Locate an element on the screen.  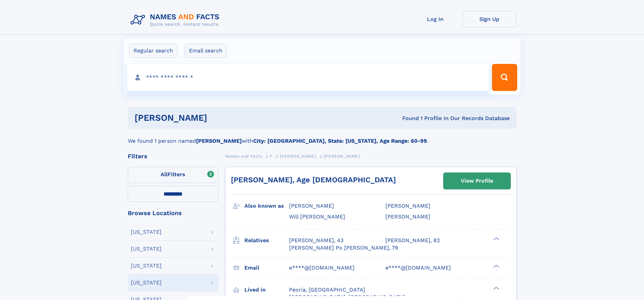
h3: Also known as is located at coordinates (267, 206).